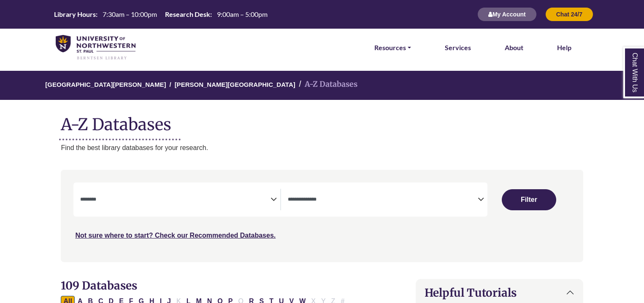  What do you see at coordinates (175, 235) in the screenshot?
I see `a: Not sure where to start? Check our Recommended Databases.` at bounding box center [175, 235].